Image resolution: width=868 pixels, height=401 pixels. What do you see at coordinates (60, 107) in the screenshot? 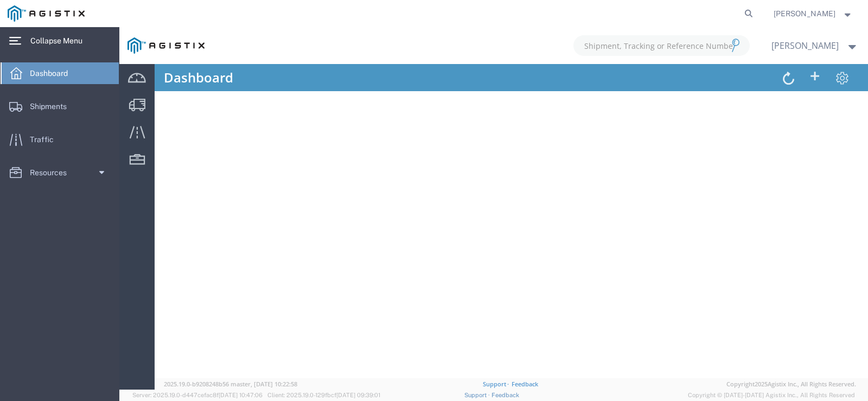
I see `a: Shipments` at bounding box center [60, 107].